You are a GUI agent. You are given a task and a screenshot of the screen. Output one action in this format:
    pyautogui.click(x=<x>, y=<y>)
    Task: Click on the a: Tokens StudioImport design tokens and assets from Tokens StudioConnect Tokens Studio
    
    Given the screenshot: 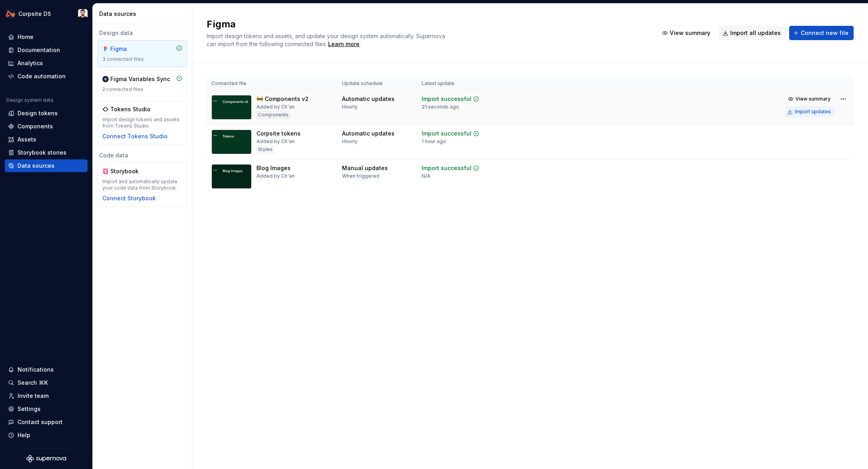 What is the action you would take?
    pyautogui.click(x=142, y=123)
    